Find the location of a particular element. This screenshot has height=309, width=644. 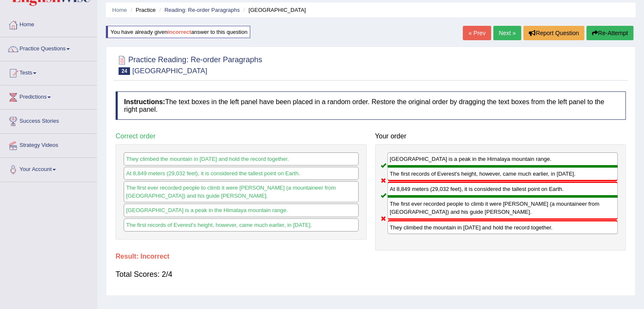

div: Total Scores: 2/4 is located at coordinates (371, 274).